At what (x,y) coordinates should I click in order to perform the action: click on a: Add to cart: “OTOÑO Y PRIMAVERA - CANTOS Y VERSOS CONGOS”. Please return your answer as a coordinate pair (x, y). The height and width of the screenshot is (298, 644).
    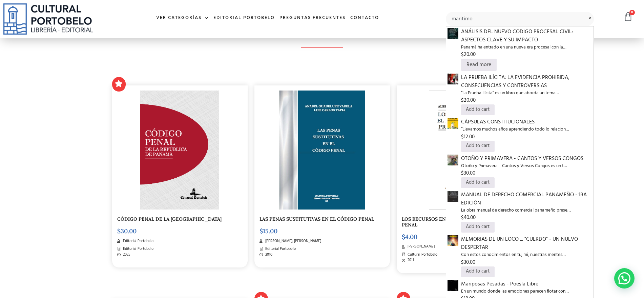
    Looking at the image, I should click on (478, 183).